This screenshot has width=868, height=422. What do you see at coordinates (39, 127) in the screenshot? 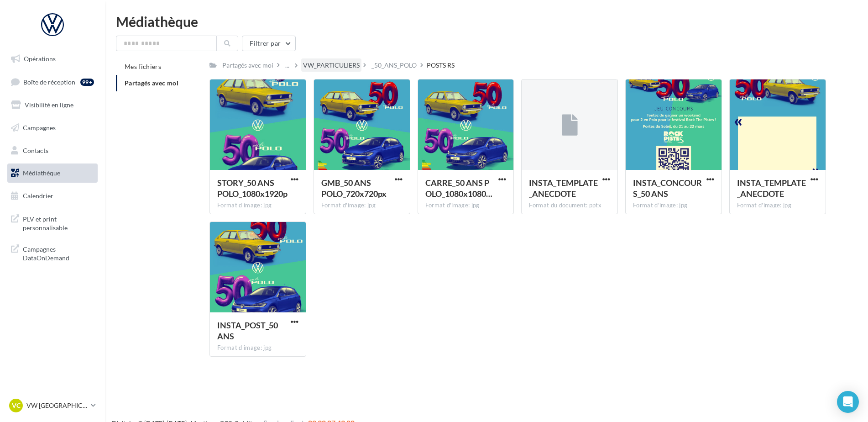
I see `span: Campagnes` at bounding box center [39, 127].